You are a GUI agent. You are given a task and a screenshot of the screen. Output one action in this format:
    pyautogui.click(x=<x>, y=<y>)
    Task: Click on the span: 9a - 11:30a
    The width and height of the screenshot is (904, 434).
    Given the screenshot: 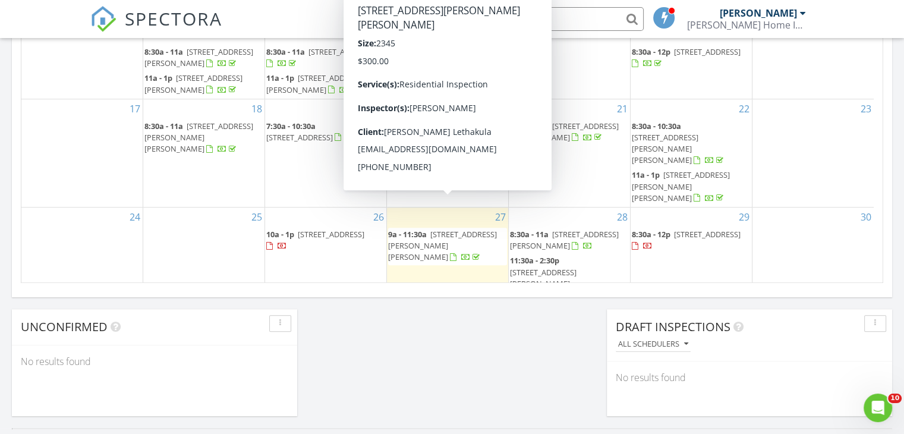 What is the action you would take?
    pyautogui.click(x=407, y=234)
    